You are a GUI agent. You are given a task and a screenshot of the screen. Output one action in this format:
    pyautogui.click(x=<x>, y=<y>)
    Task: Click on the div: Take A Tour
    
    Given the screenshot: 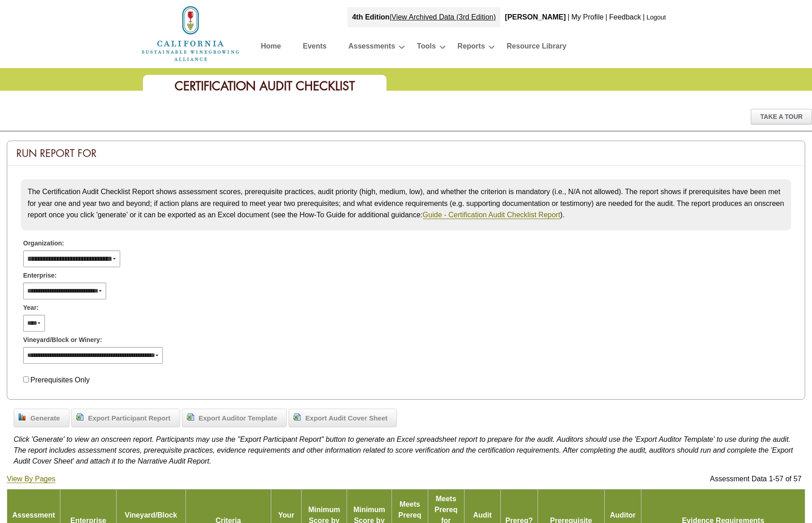 What is the action you would take?
    pyautogui.click(x=781, y=117)
    